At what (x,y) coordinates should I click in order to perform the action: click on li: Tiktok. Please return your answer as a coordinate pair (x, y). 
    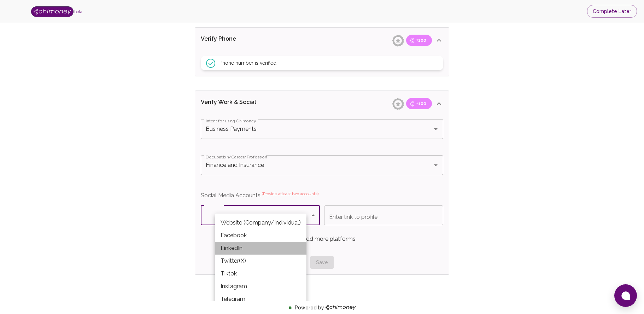
    Looking at the image, I should click on (260, 274).